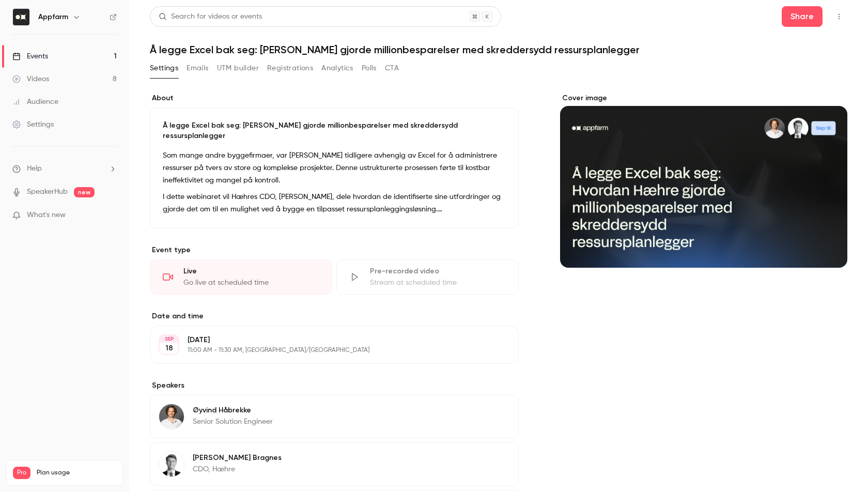 The width and height of the screenshot is (868, 492). I want to click on label: About, so click(334, 98).